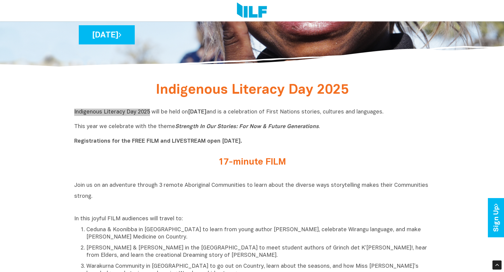 The height and width of the screenshot is (272, 504). I want to click on div: Scroll Back to Top, so click(497, 265).